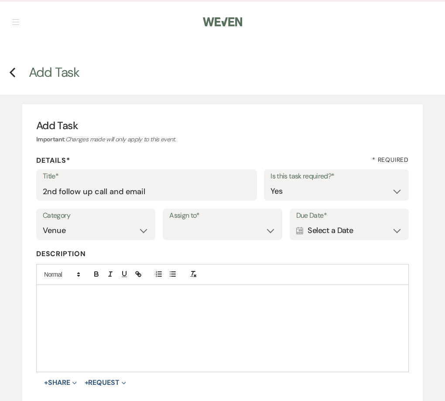 This screenshot has height=401, width=445. I want to click on h4: * Required, so click(391, 161).